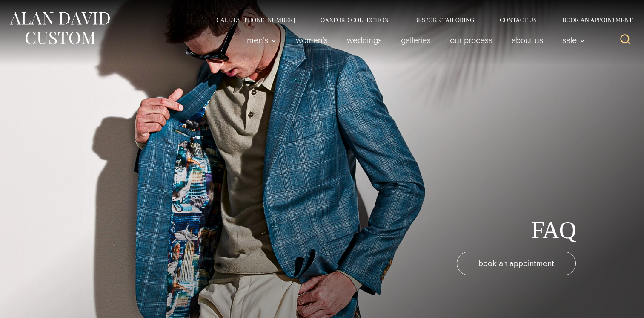 This screenshot has width=644, height=318. I want to click on span: book an appointment, so click(517, 263).